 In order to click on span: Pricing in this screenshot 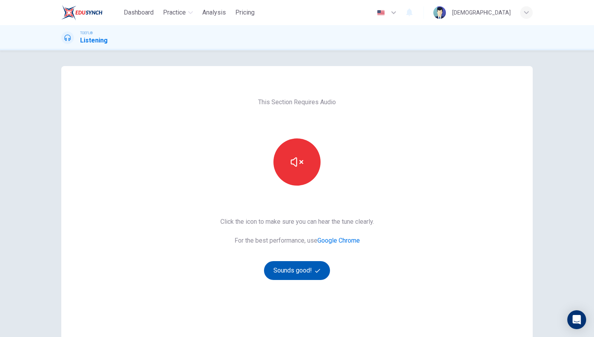, I will do `click(245, 13)`.